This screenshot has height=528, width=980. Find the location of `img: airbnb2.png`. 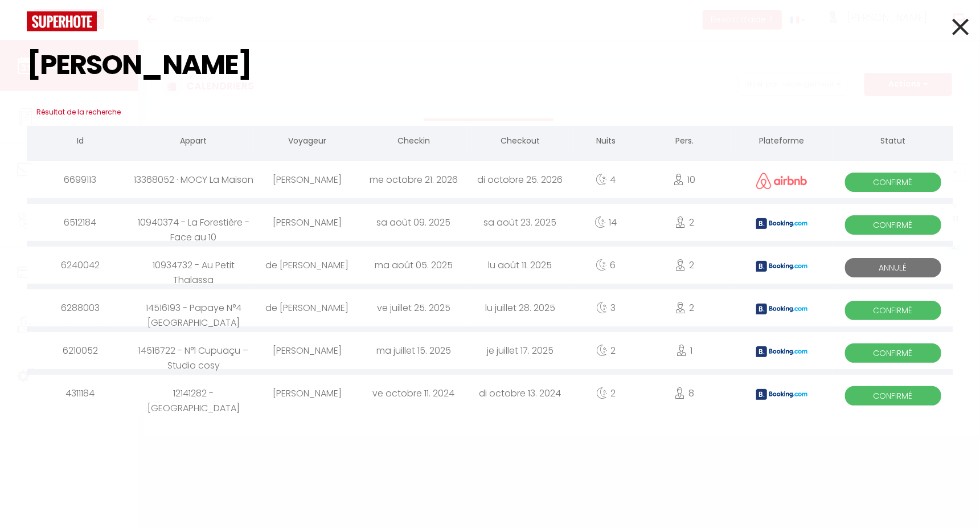

img: airbnb2.png is located at coordinates (781, 181).